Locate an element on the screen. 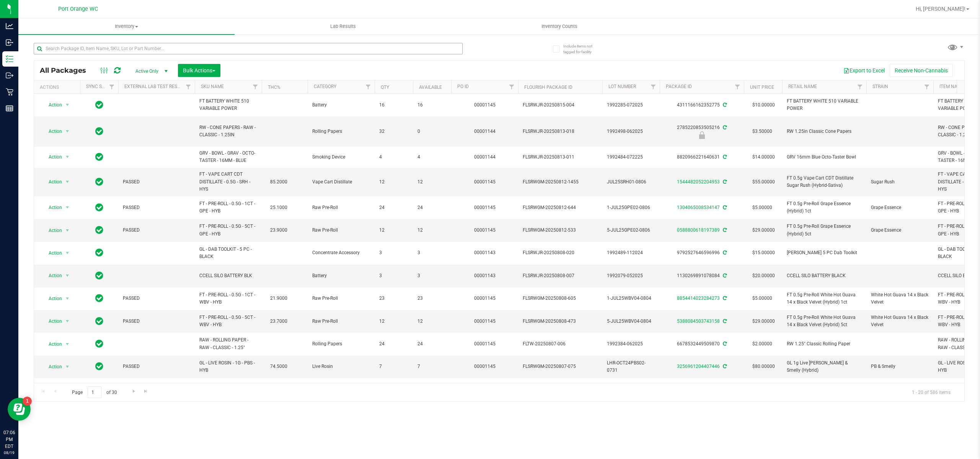 This screenshot has width=980, height=459. span: GL - DAB TOOLKIT - 5 PC - BLACK is located at coordinates (228, 253).